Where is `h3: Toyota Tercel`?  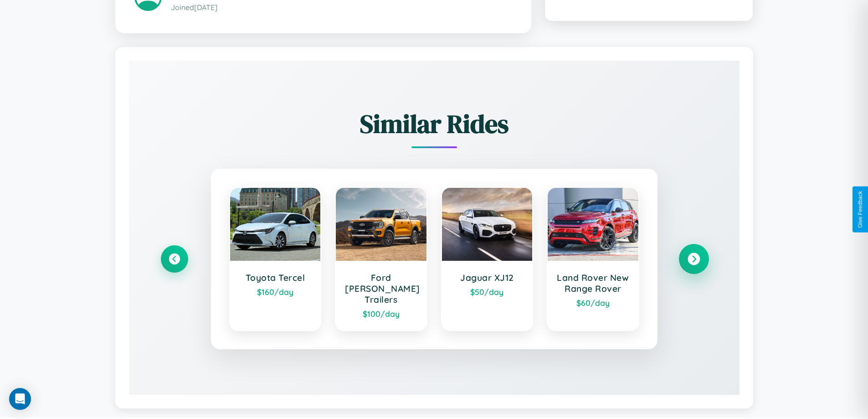
h3: Toyota Tercel is located at coordinates (276, 277).